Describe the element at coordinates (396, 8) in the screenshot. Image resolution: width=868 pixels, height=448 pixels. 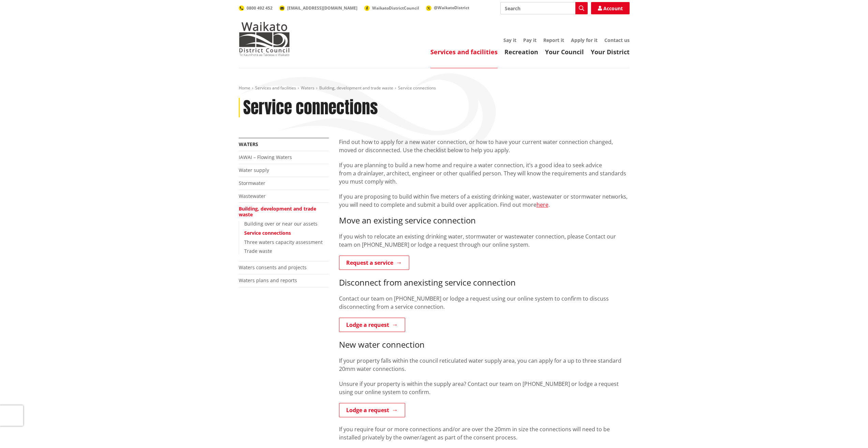
I see `span: WaikatoDistrictCouncil` at that location.